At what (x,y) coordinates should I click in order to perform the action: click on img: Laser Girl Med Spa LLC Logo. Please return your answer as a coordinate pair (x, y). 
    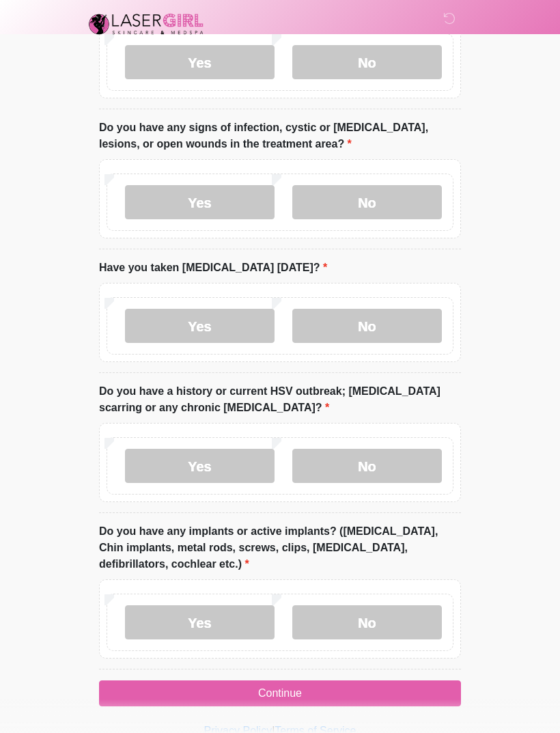
    Looking at the image, I should click on (146, 24).